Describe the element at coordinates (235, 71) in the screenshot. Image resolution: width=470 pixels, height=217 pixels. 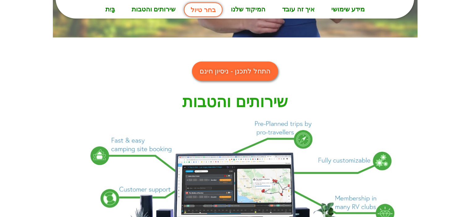
I see `font: התחל לתכנן - ניסיון חינם` at that location.